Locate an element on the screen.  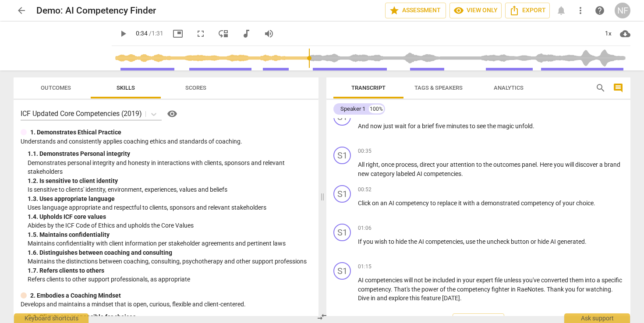
span: panel is located at coordinates (529, 164).